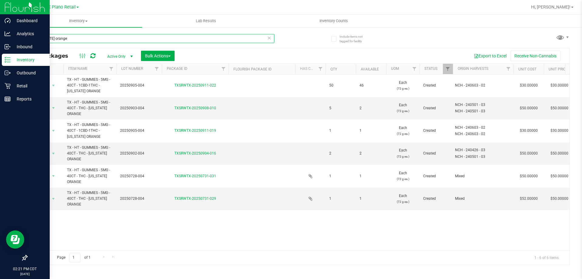 This screenshot has height=279, width=582. What do you see at coordinates (8, 21) in the screenshot?
I see `inline-svg: Dashboard` at bounding box center [8, 21].